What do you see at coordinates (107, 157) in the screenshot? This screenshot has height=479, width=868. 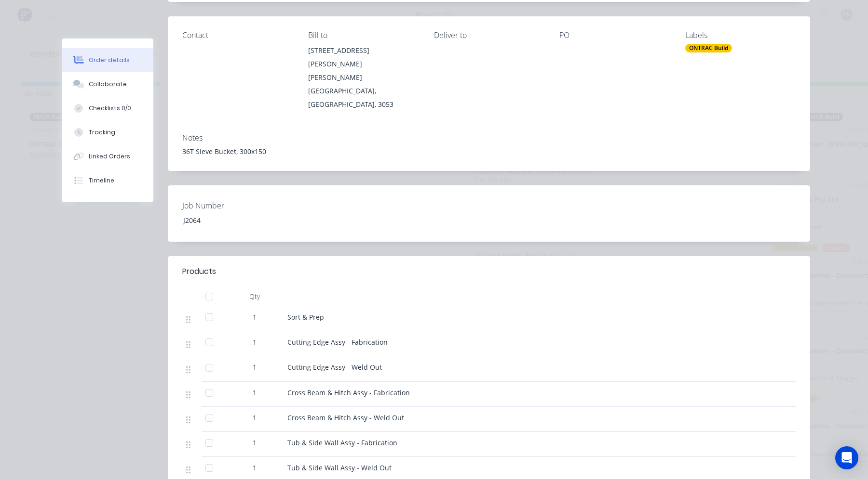 I see `button: Linked Orders` at bounding box center [107, 157].